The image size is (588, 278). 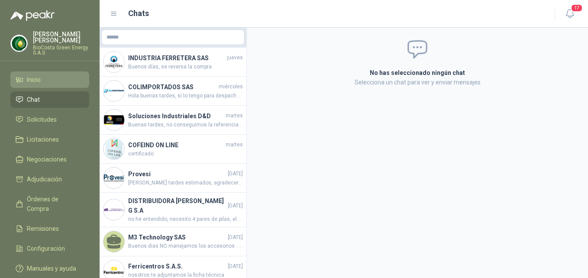 What do you see at coordinates (34, 80) in the screenshot?
I see `span: Inicio` at bounding box center [34, 80].